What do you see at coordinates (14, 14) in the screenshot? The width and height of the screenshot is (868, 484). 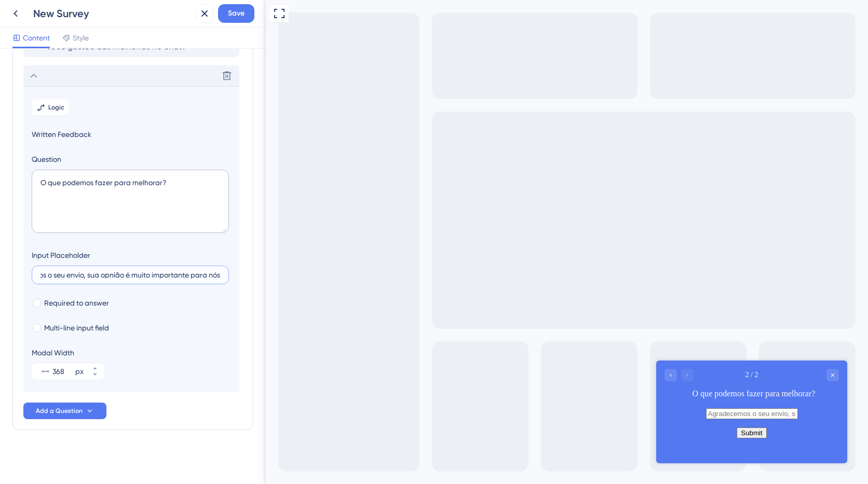 I see `div: Go to Question 1` at bounding box center [14, 14].